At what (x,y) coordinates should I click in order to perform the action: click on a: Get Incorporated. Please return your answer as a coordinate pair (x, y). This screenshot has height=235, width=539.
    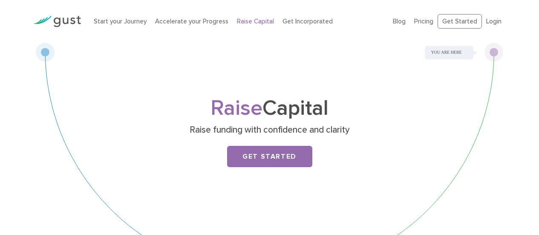
    Looking at the image, I should click on (308, 21).